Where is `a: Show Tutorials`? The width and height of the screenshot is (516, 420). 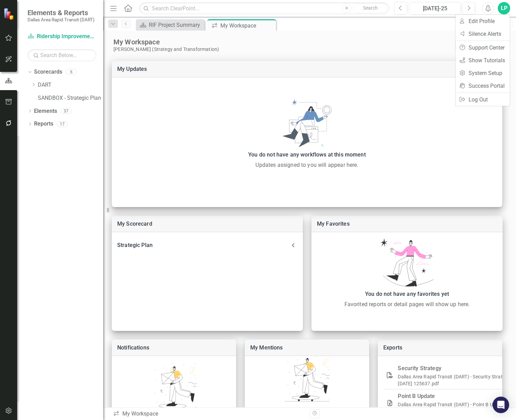
a: Show Tutorials is located at coordinates (483, 60).